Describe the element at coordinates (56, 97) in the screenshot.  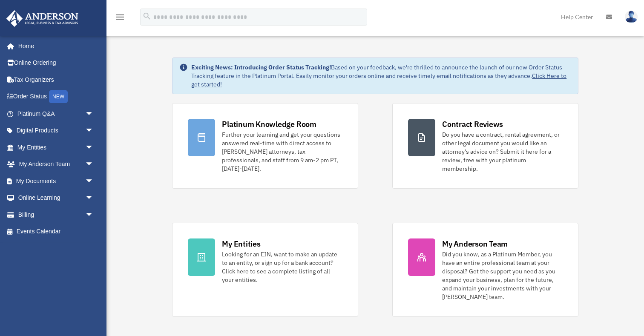
I see `a: Order StatusNEW` at that location.